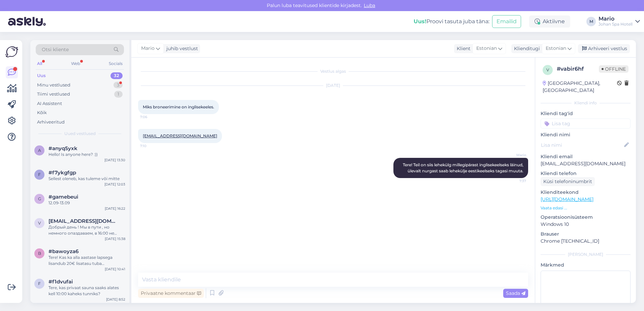 This screenshot has height=311, width=644. Describe the element at coordinates (586, 234) in the screenshot. I see `p: Brauser` at that location.